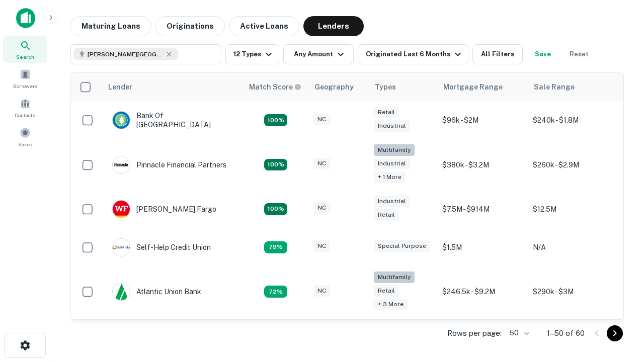 This screenshot has height=362, width=644. What do you see at coordinates (573, 292) in the screenshot?
I see `td: $290k - $3M` at bounding box center [573, 292].